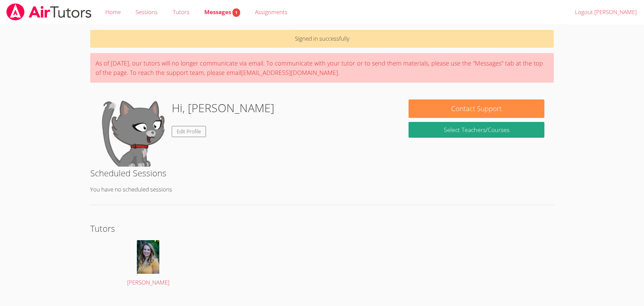  Describe the element at coordinates (322, 39) in the screenshot. I see `p: Signed in successfully` at that location.